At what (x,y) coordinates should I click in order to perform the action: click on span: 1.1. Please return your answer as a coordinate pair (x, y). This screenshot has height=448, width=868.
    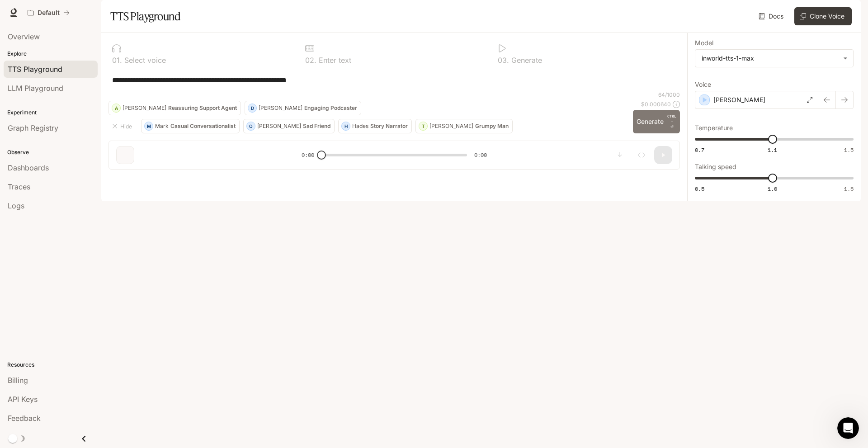
    Looking at the image, I should click on (772, 149).